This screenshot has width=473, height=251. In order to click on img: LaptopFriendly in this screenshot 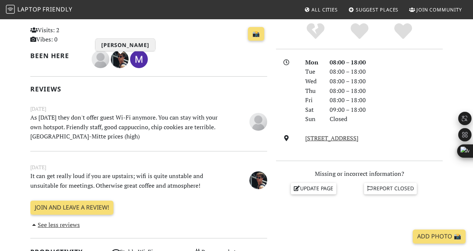, I will do `click(10, 9)`.